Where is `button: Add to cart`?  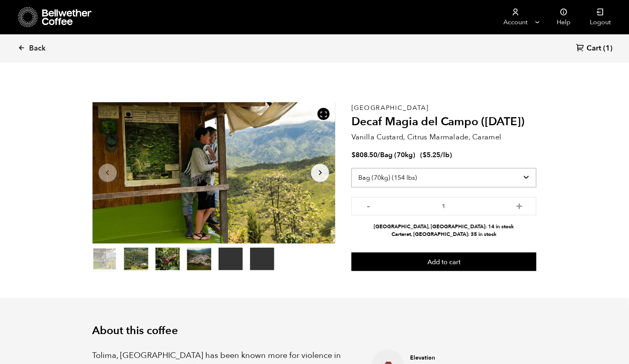 button: Add to cart is located at coordinates (444, 262).